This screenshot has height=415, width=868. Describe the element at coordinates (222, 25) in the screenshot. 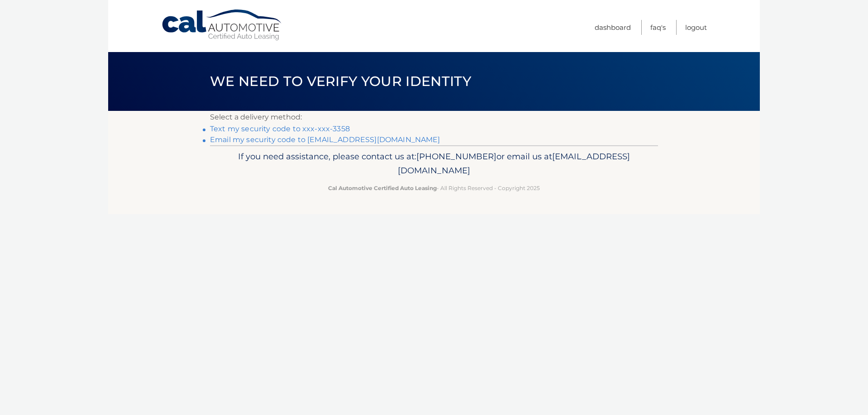

I see `a: Cal Automotive` at that location.